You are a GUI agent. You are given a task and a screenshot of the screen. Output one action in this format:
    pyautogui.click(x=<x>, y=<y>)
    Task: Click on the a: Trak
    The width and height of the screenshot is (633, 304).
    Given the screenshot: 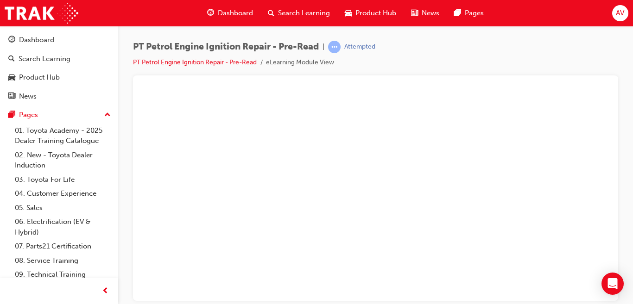 What is the action you would take?
    pyautogui.click(x=41, y=13)
    